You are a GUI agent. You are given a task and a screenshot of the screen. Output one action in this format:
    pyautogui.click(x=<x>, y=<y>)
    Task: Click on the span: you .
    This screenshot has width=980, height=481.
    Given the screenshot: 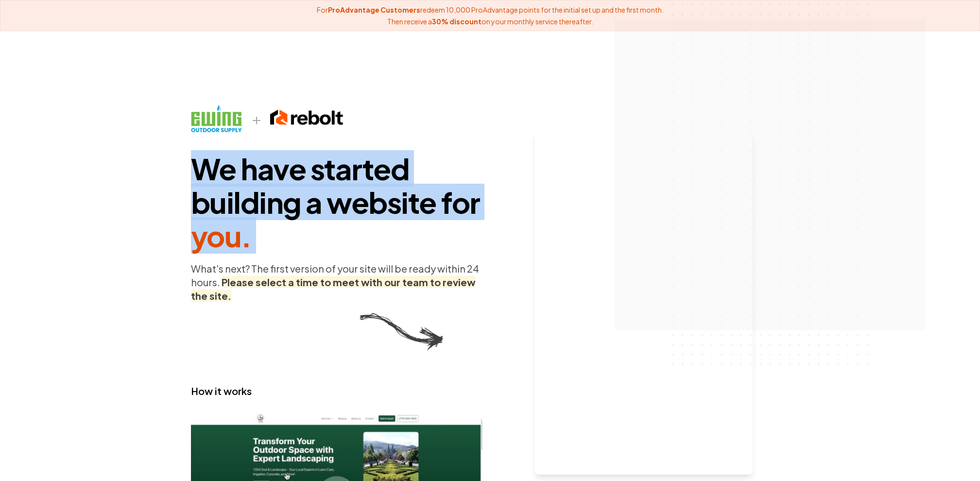 What is the action you would take?
    pyautogui.click(x=221, y=235)
    